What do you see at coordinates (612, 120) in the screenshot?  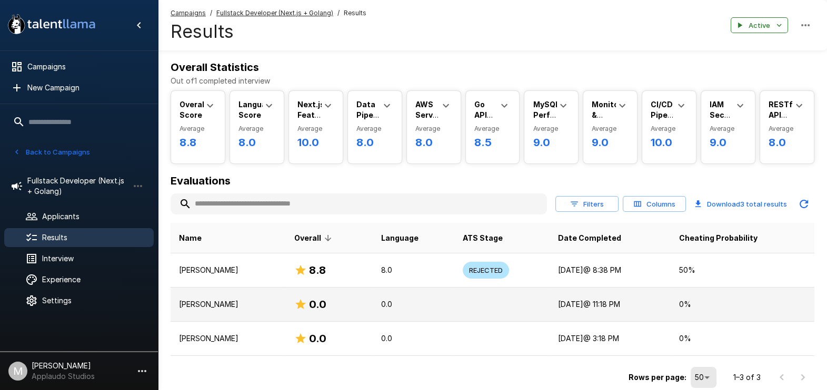 I see `b: Monitoring & Incident Response` at bounding box center [612, 120].